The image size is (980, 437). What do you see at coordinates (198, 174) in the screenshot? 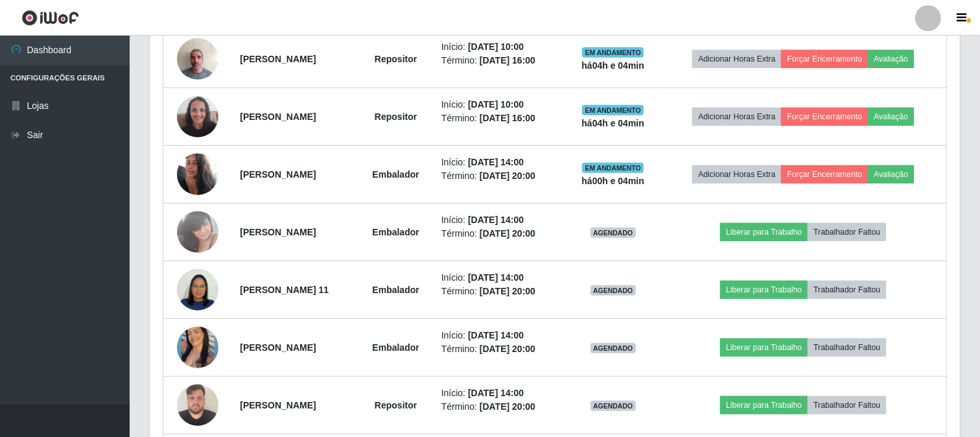
I see `img: 1672695998184.jpeg` at bounding box center [198, 174].